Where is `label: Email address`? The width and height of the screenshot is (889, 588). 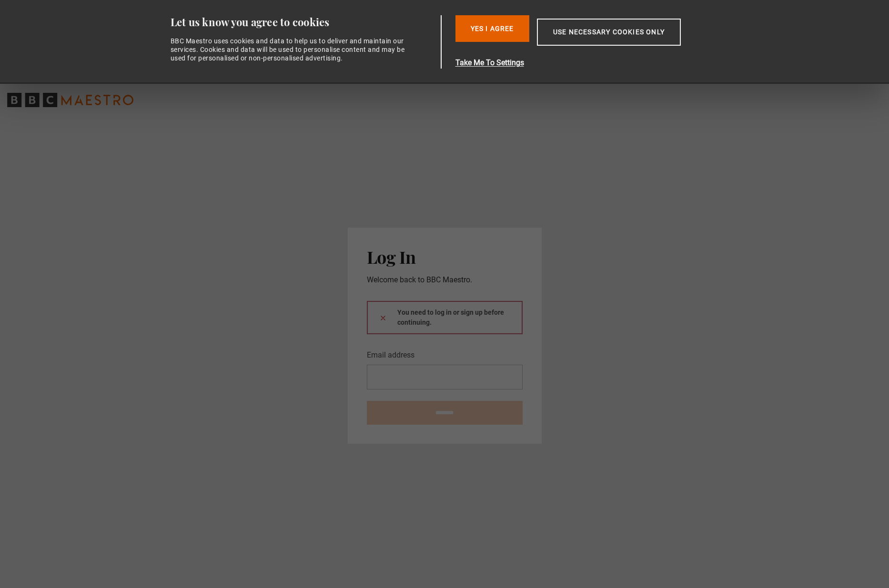 label: Email address is located at coordinates (391, 356).